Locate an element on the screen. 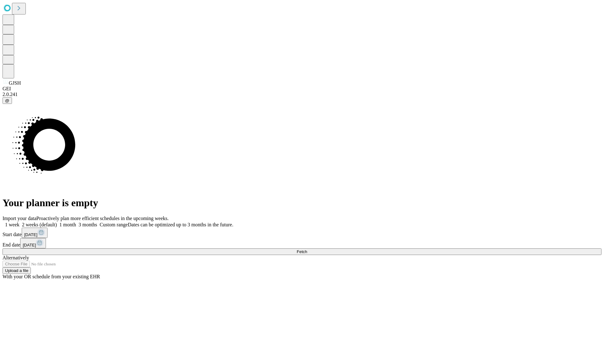 The image size is (604, 340). button: Upload a file is located at coordinates (17, 270).